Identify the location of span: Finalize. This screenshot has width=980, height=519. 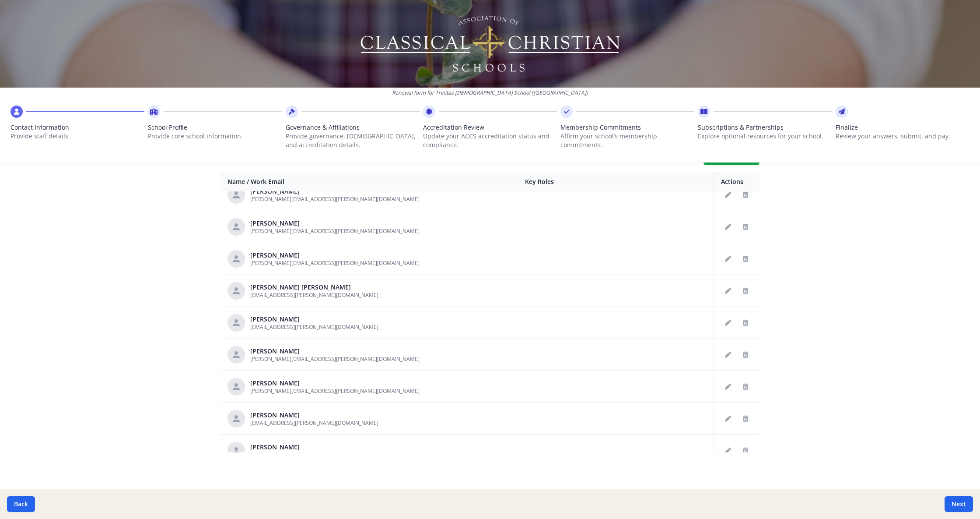
(902, 127).